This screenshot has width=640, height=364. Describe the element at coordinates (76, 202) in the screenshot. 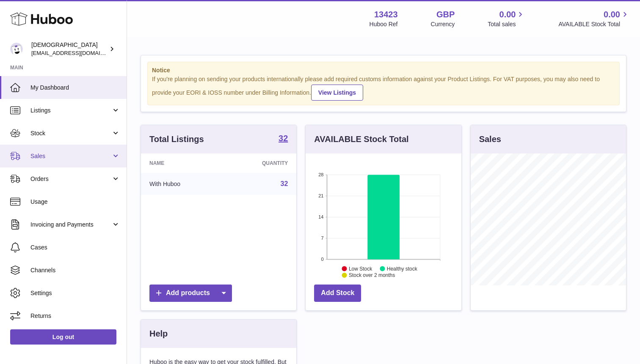

I see `span: Usage` at that location.